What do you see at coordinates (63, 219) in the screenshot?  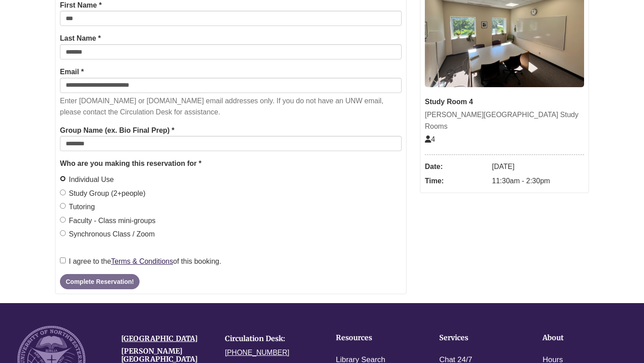 I see `input: Faculty - Class mini-groups` at bounding box center [63, 219].